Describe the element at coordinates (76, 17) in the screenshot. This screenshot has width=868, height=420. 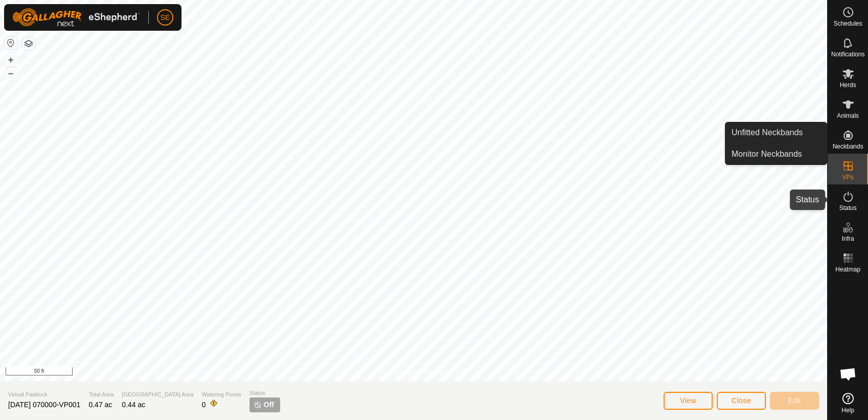
I see `img: Gallagher Logo` at that location.